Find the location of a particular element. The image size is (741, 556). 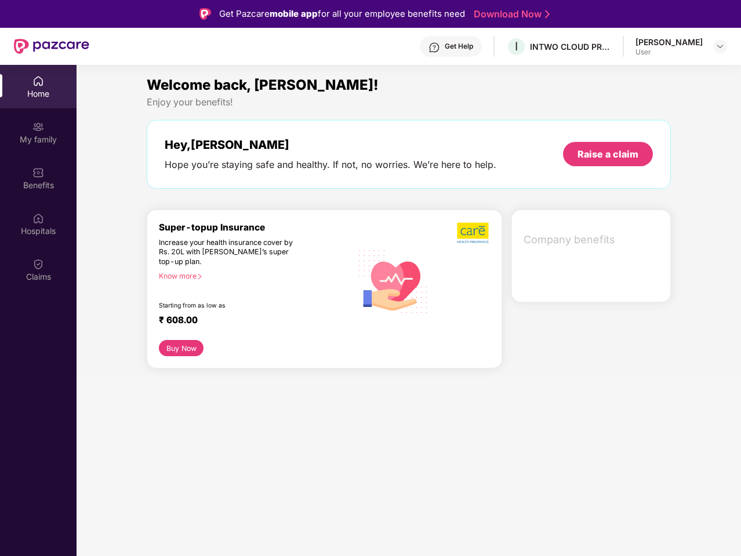

img: svg+xml;base64,PHN2ZyBpZD0iRHJvcGRvd24tMzJ4MzIiIHhtbG5zPSJodHRwOi8vd3d3LnczLm9yZy8yMDAwL3N2ZyIgd2... is located at coordinates (720, 46).